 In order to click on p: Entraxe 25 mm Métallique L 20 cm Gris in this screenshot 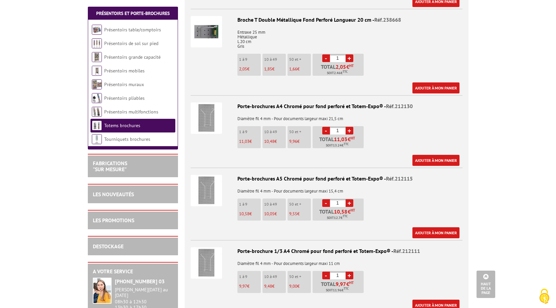, I will do `click(327, 37)`.